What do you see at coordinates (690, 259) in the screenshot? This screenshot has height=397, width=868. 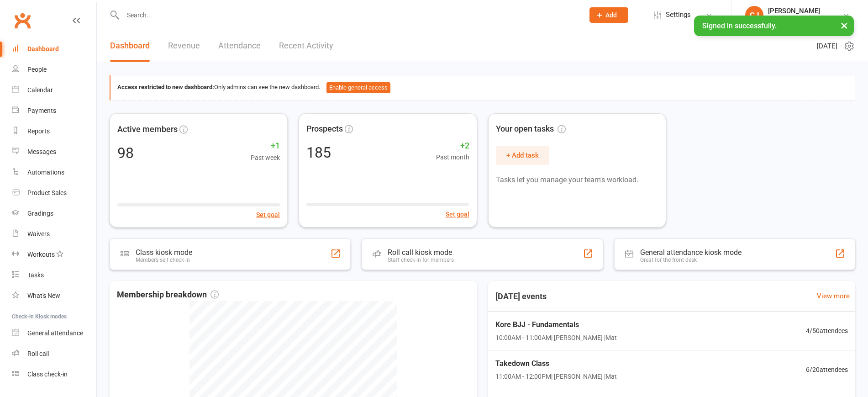 I see `div: Great for the front desk` at bounding box center [690, 259].